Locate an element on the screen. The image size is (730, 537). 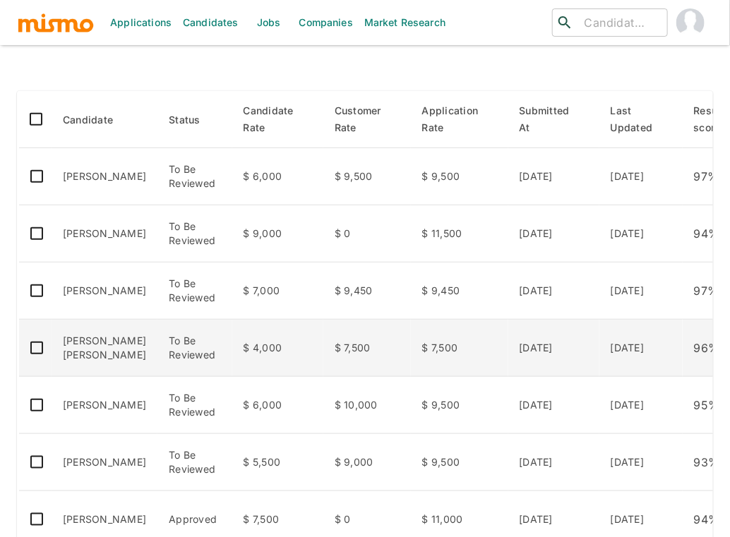
td: $ 7,000 is located at coordinates (278, 291).